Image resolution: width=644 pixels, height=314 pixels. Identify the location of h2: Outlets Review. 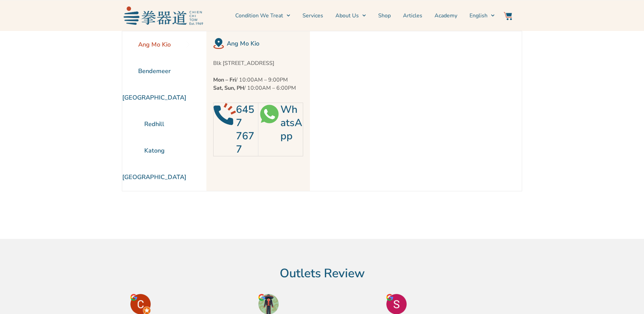
(322, 273).